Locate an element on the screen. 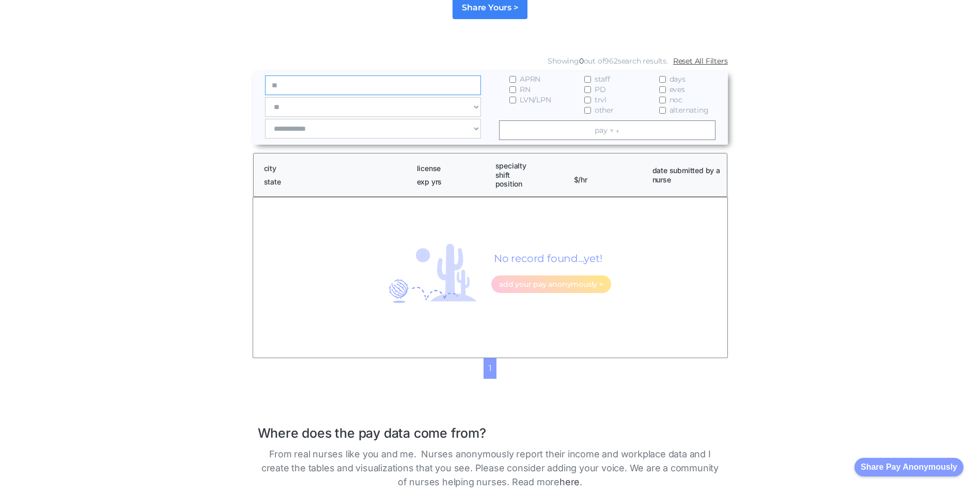 Image resolution: width=980 pixels, height=493 pixels. h1: date submitted by a nurse is located at coordinates (687, 175).